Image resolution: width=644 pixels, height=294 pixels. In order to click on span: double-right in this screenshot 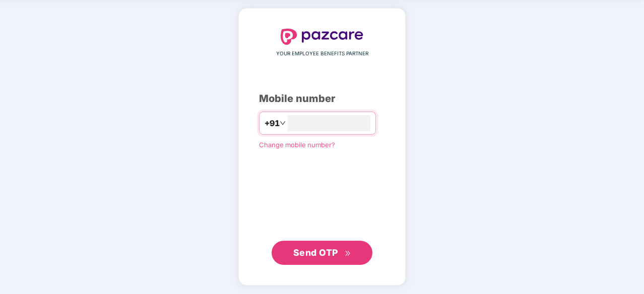, I will do `click(348, 254)`.